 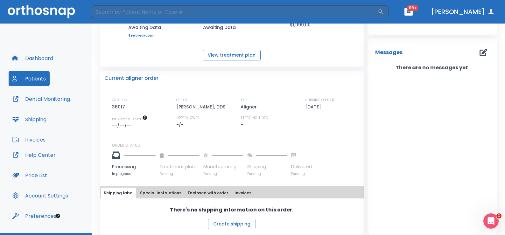 What do you see at coordinates (119, 193) in the screenshot?
I see `button: Shipping label` at bounding box center [119, 193].